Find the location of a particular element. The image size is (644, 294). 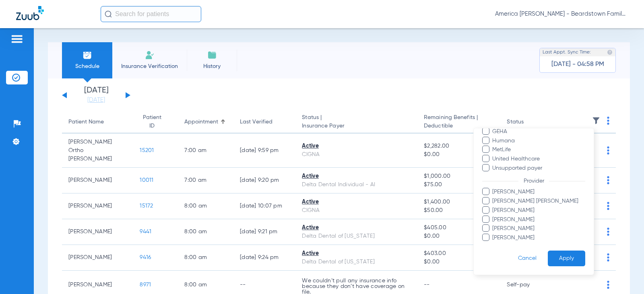

span: Humana is located at coordinates (538, 141).